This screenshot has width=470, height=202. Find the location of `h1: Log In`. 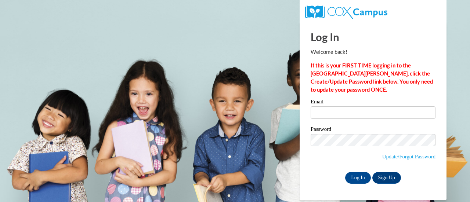

h1: Log In is located at coordinates (373, 37).